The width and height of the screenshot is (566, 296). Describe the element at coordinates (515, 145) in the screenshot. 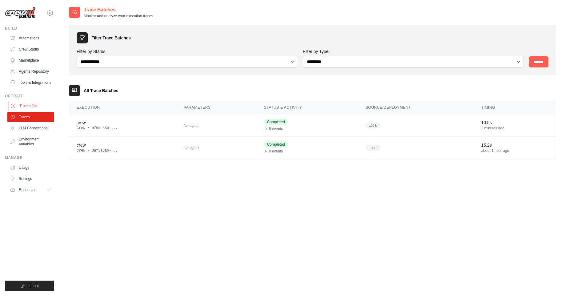

I see `div: 15.2s` at that location.